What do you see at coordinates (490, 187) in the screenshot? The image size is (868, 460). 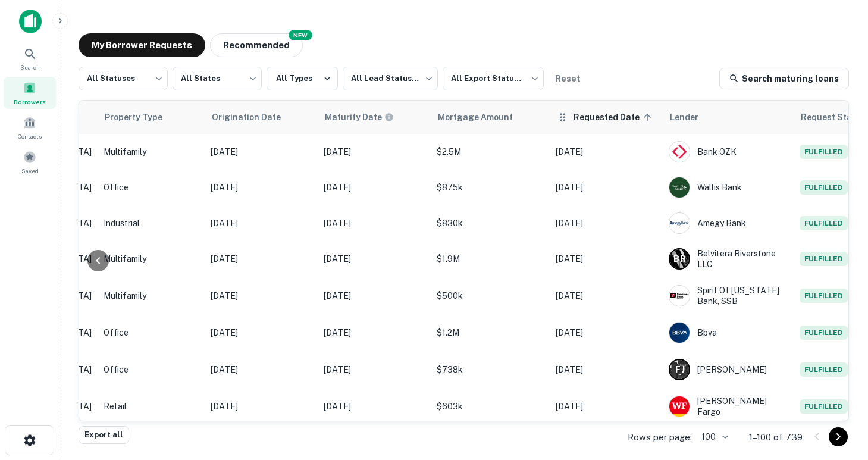 I see `p: $875k` at bounding box center [490, 187].